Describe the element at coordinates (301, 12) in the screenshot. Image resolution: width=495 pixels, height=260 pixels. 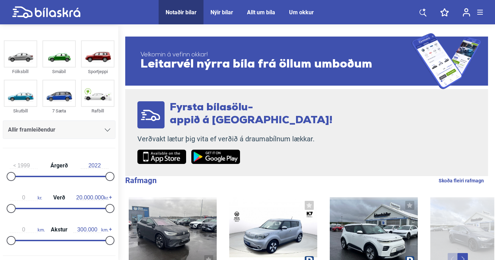
I see `div: Um okkur` at that location.